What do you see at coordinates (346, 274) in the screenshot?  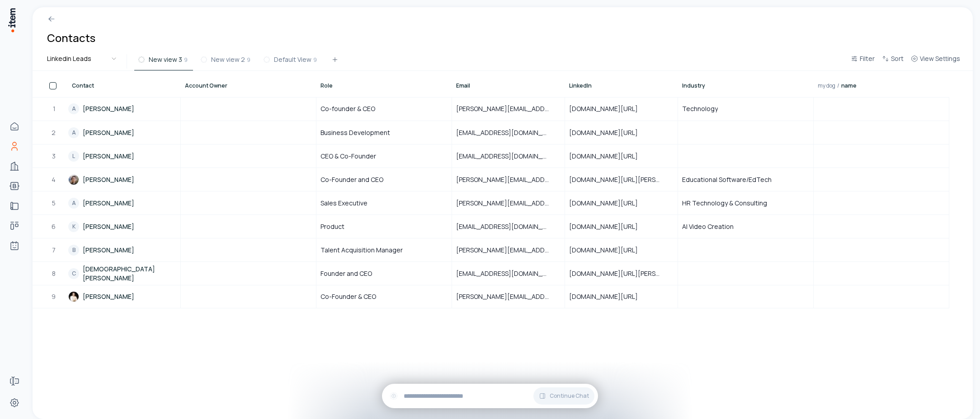 I see `span: Founder and CEO` at bounding box center [346, 274].